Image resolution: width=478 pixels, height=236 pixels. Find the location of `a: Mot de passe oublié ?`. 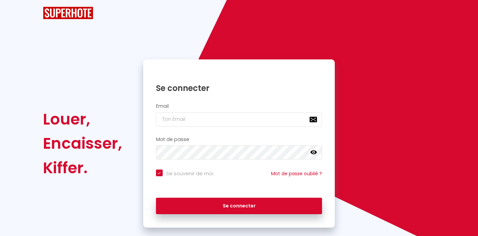

a: Mot de passe oublié ? is located at coordinates (296, 173).